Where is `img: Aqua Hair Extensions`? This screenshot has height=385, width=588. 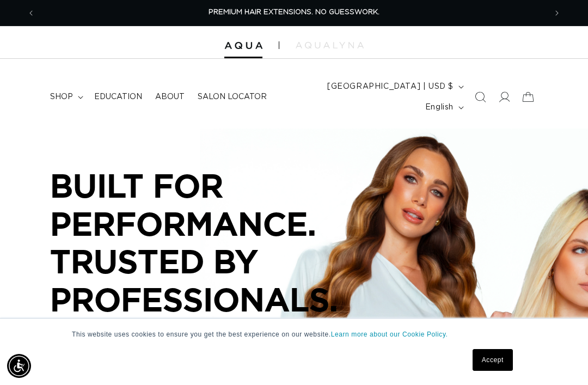
img: Aqua Hair Extensions is located at coordinates (244, 46).